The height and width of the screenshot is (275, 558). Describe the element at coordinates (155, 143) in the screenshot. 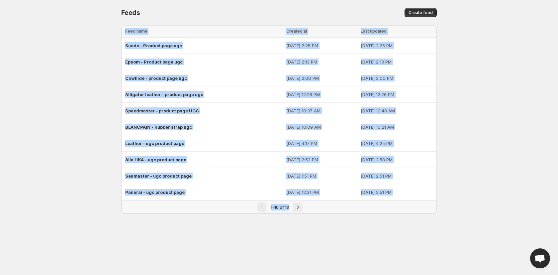

I see `span: Leather - ugc product page` at that location.